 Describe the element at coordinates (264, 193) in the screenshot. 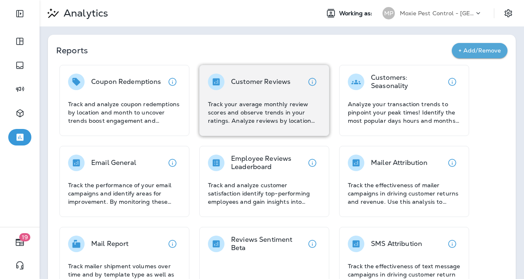

I see `p: Track and analyze customer satisfaction identify top-performing employees and gain insights into ...` at that location.